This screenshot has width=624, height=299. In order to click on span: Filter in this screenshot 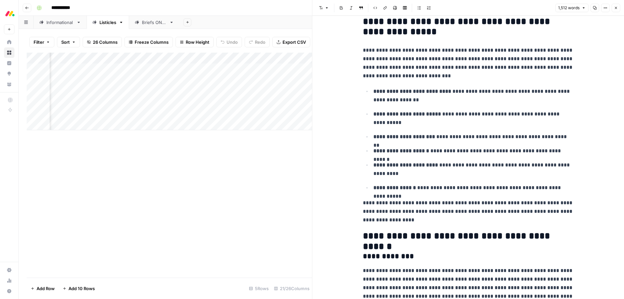, I will do `click(39, 42)`.